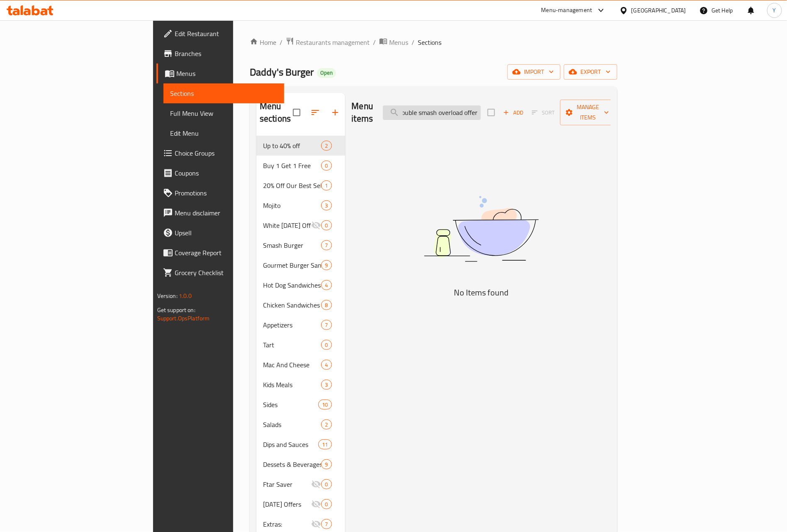  I want to click on div: Buy 1 Get 1 Free0, so click(300, 165).